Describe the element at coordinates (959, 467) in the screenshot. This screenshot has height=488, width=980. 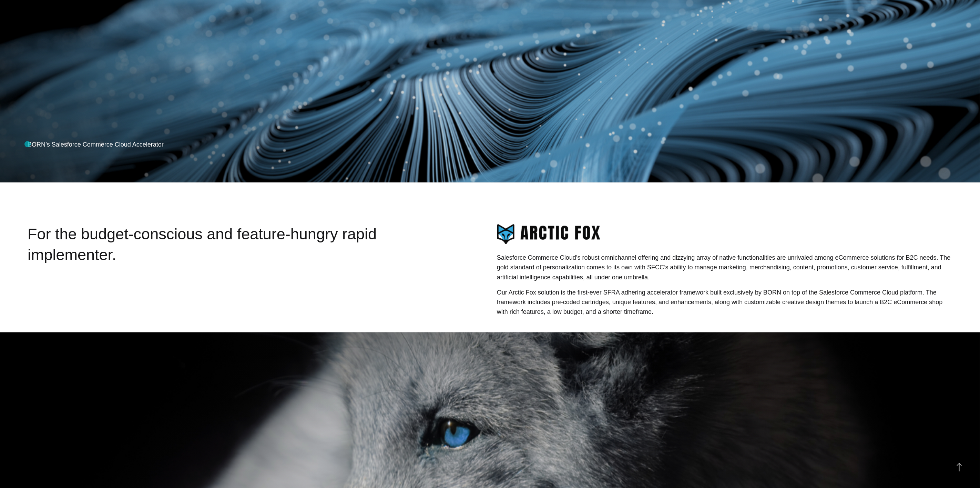
I see `span: Back to Top` at that location.